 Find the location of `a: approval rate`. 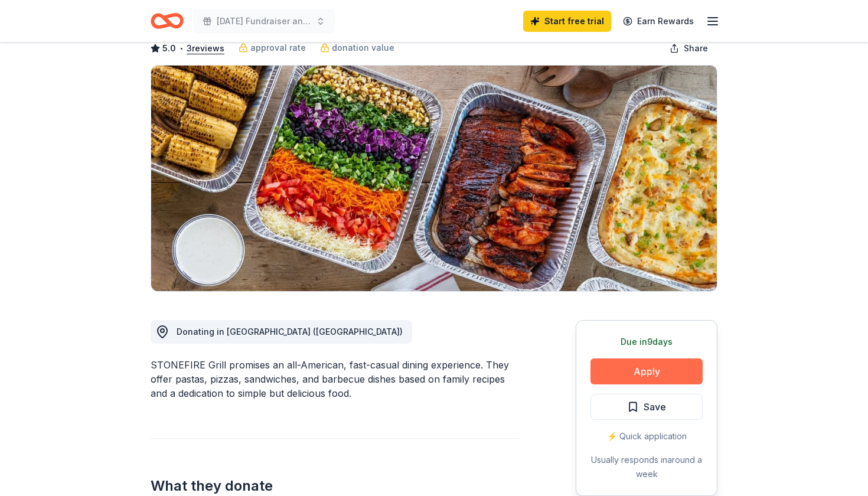

a: approval rate is located at coordinates (272, 48).